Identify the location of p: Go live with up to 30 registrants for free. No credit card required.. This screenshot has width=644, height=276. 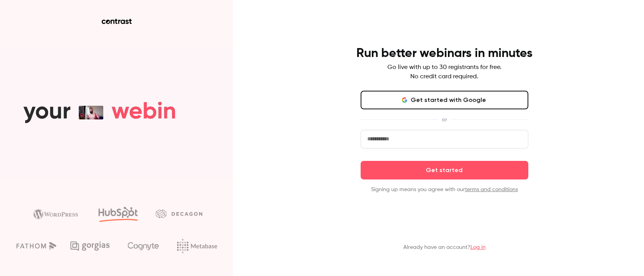
(444, 72).